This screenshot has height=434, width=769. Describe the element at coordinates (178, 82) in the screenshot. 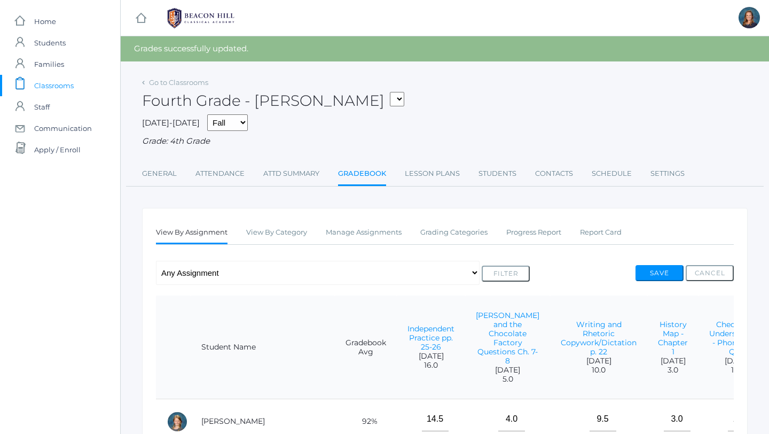

I see `a: Go to Classrooms` at that location.